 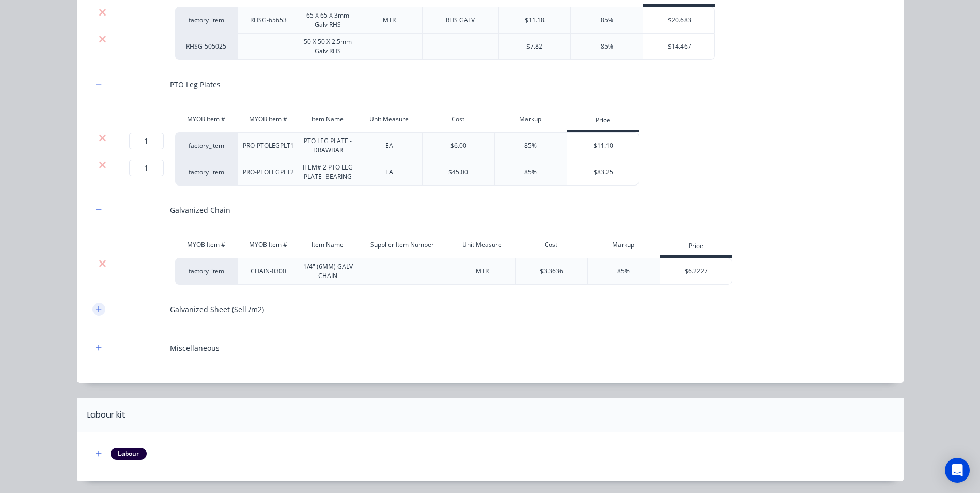 I want to click on div: RHS GALV, so click(x=461, y=20).